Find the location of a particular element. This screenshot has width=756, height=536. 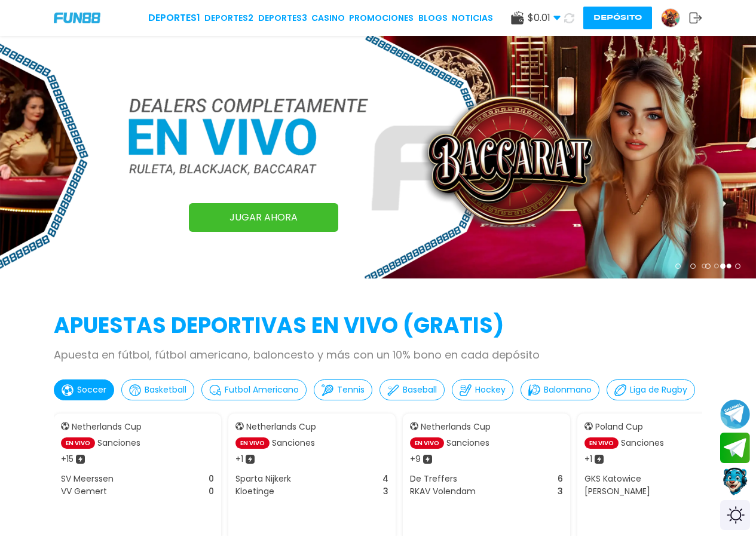

p: De Treffers is located at coordinates (434, 479).